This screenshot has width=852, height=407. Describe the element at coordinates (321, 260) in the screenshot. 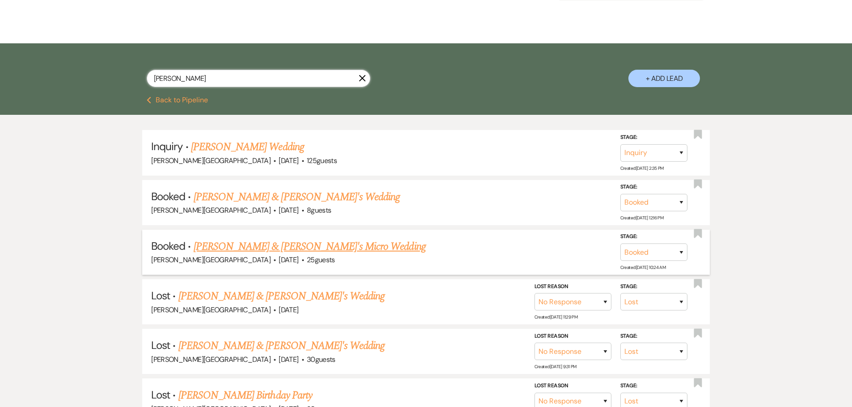

I see `span: 25 guests` at that location.